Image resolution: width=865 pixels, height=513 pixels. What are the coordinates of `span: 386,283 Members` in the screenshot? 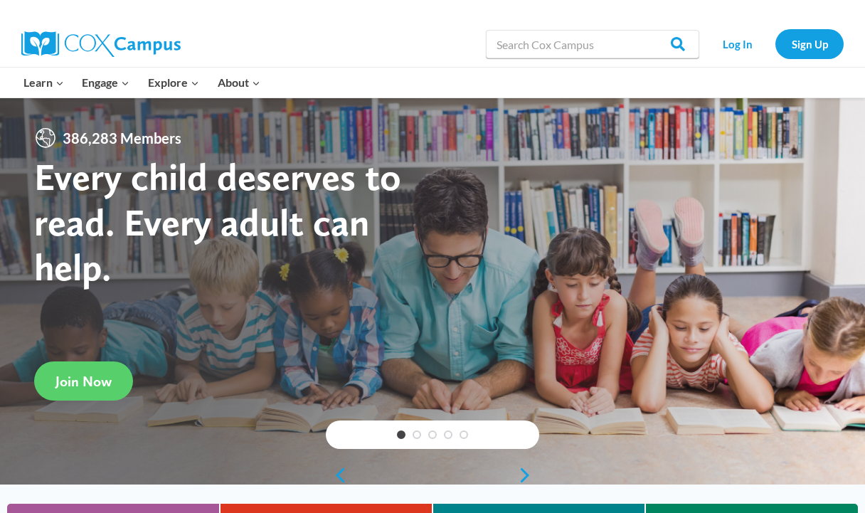 It's located at (122, 138).